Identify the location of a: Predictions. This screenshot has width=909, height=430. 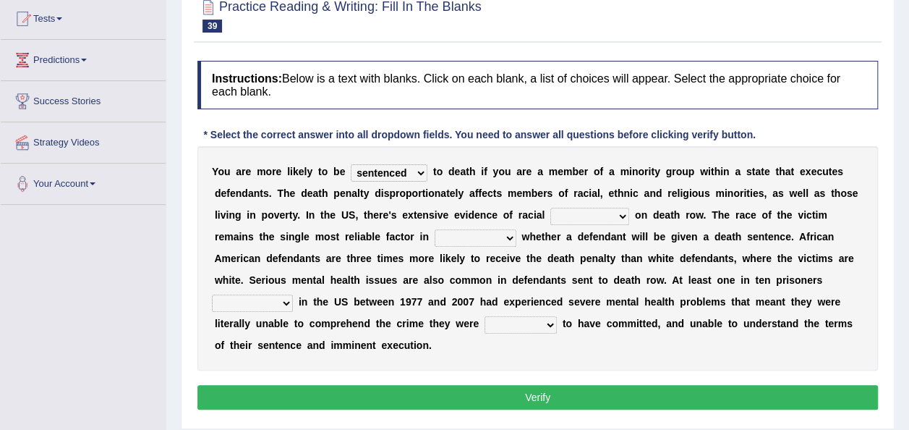
(83, 58).